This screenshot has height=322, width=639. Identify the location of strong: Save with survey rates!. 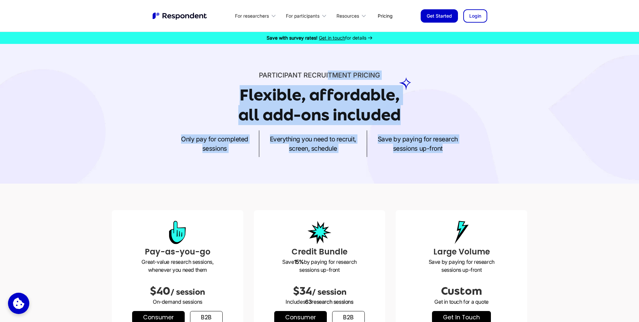
(292, 38).